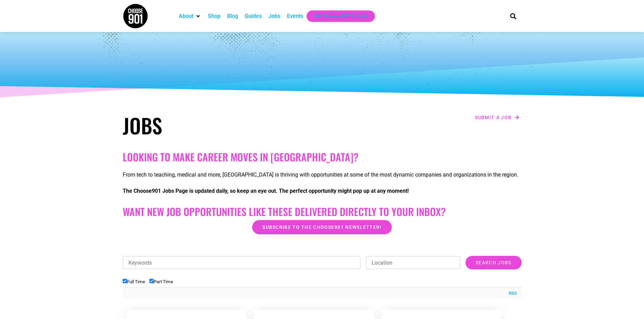  What do you see at coordinates (151, 281) in the screenshot?
I see `input: Part Time` at bounding box center [151, 281].